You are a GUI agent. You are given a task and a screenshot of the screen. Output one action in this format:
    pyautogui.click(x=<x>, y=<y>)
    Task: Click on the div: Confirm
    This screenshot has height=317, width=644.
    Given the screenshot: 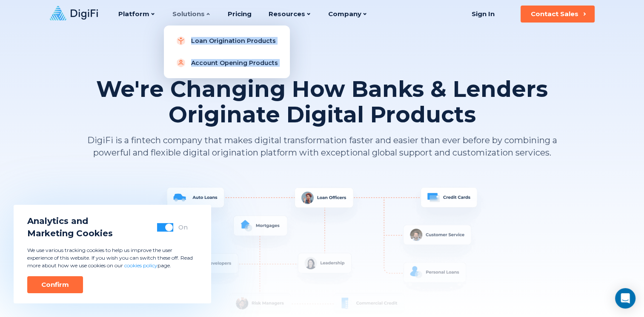 What is the action you would take?
    pyautogui.click(x=55, y=285)
    